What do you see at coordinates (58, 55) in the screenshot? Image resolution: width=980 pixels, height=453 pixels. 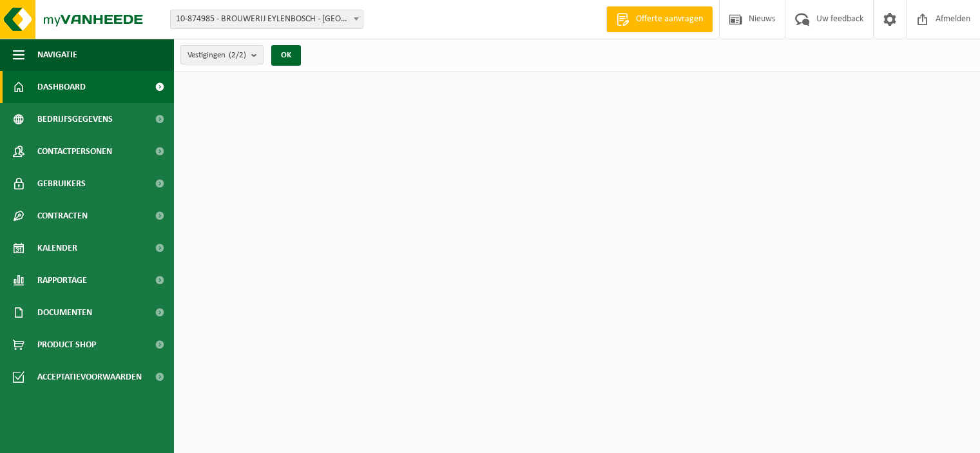 I see `span: Navigatie` at bounding box center [58, 55].